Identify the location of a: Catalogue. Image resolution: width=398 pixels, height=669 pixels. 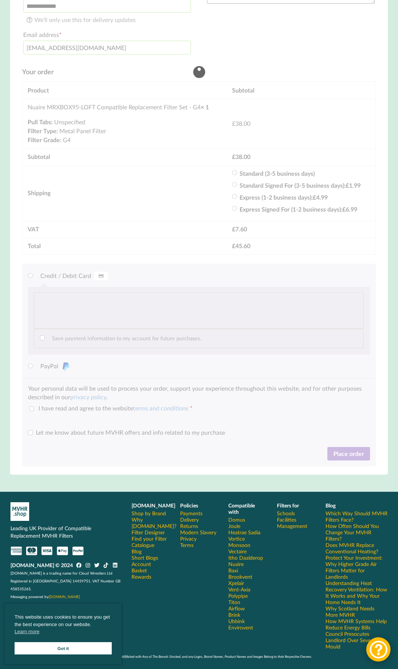
(143, 545).